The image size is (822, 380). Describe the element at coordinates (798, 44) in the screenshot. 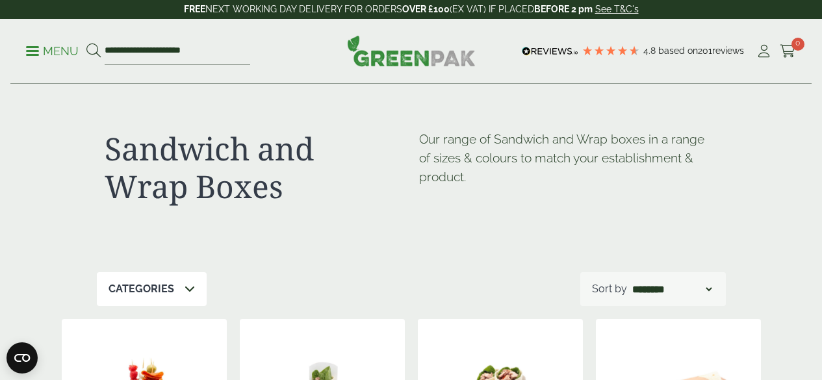

I see `span: 0` at that location.